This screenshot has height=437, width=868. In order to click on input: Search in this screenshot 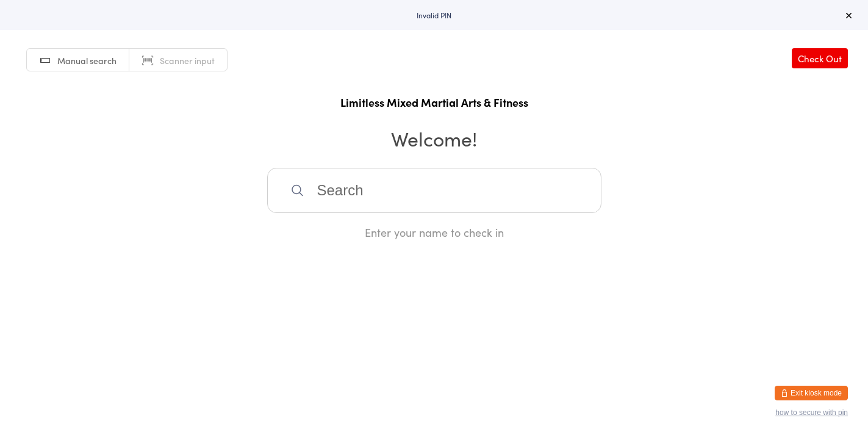, I will do `click(434, 190)`.